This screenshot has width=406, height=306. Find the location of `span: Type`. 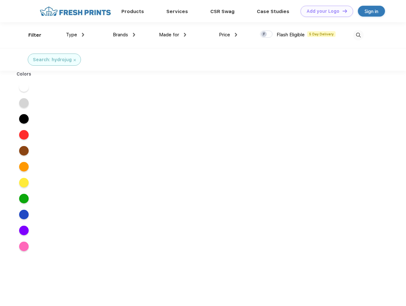

span: Type is located at coordinates (71, 35).